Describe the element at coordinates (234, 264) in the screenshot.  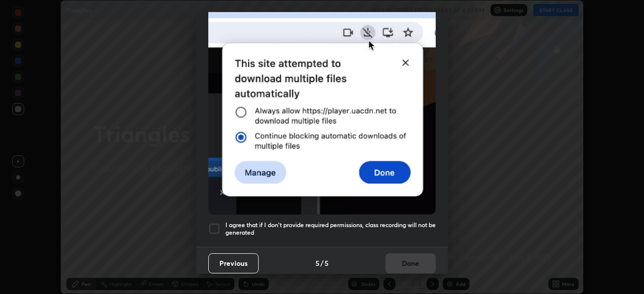
I see `button: Previous` at that location.